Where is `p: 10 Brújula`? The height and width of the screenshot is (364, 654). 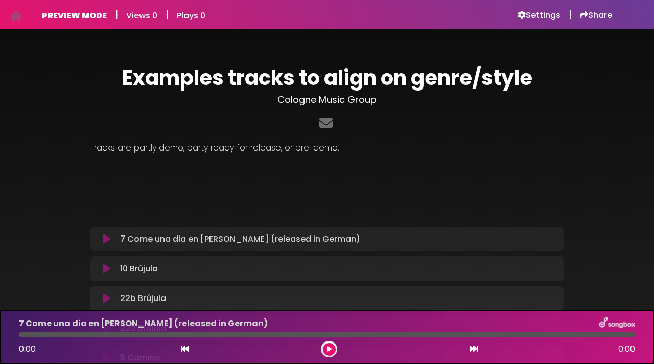
p: 10 Brújula is located at coordinates (139, 268).